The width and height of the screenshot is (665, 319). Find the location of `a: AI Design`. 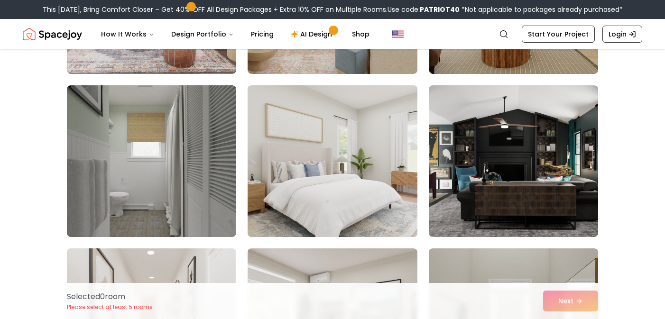

a: AI Design is located at coordinates (313, 34).